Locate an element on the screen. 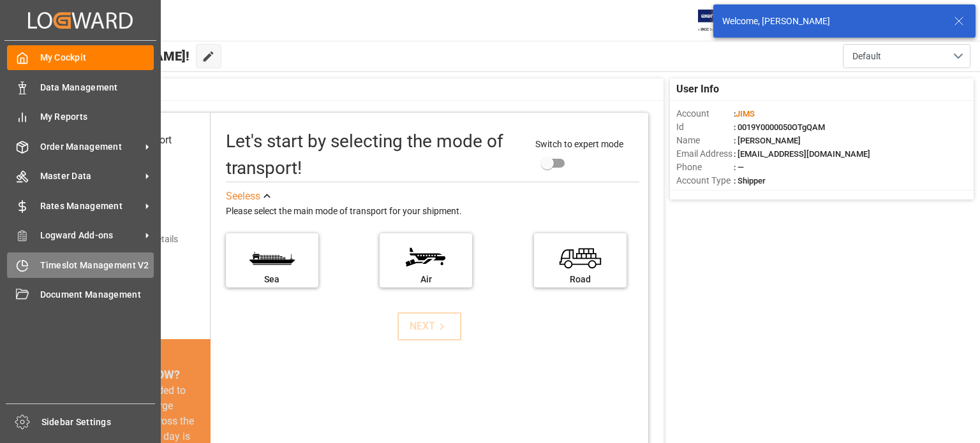 The width and height of the screenshot is (980, 443). span: Id is located at coordinates (705, 127).